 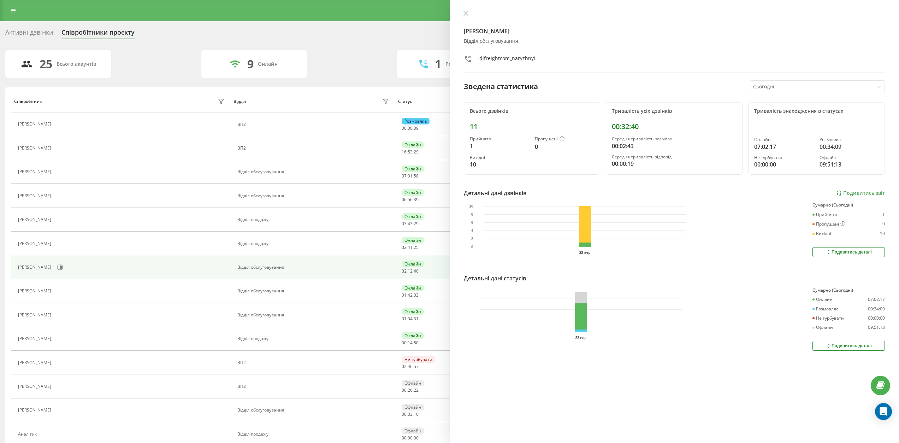 I want to click on span: 12, so click(x=410, y=271).